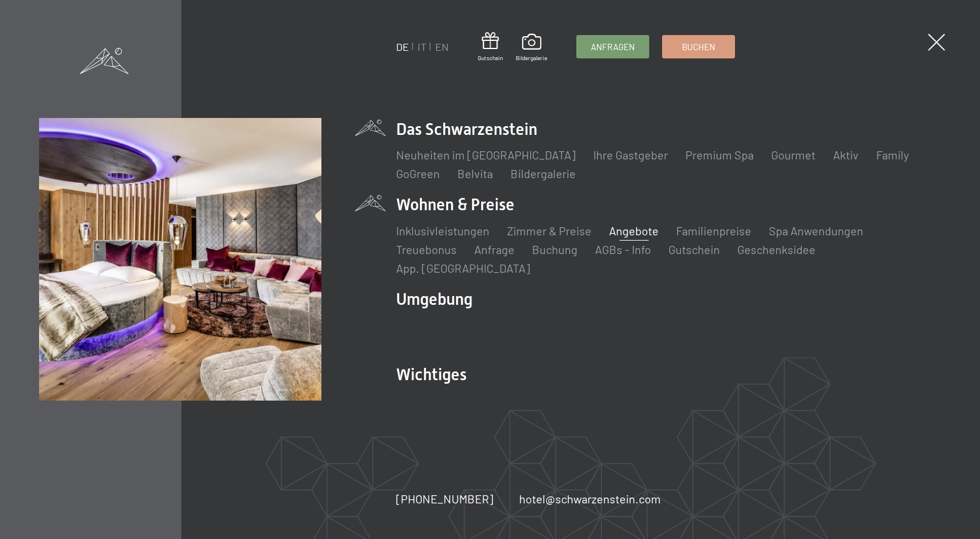 The width and height of the screenshot is (980, 539). Describe the element at coordinates (549, 231) in the screenshot. I see `a: Zimmer & Preise` at that location.